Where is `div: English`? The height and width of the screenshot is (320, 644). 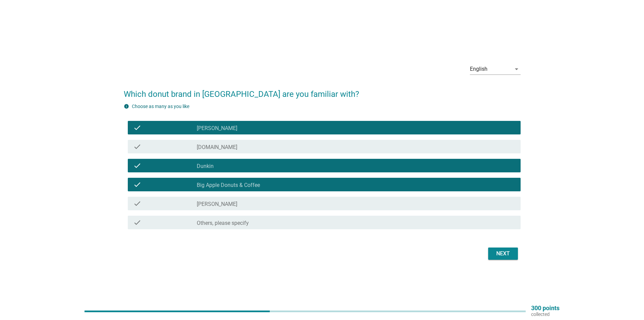 div: English is located at coordinates (479, 69).